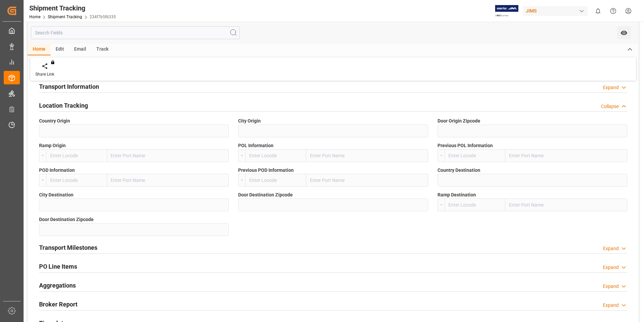  I want to click on h2: Transport Information, so click(69, 86).